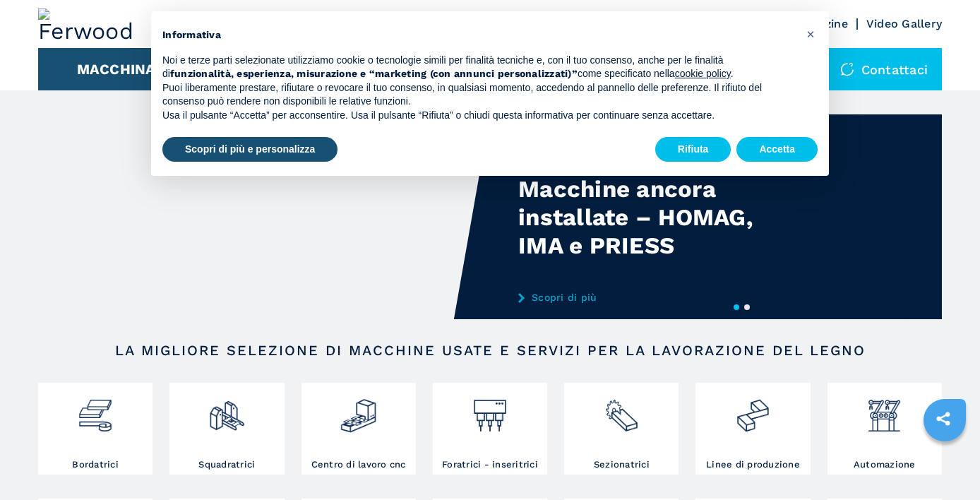 The image size is (980, 500). I want to click on img: linee_di_produzione_2.png, so click(753, 410).